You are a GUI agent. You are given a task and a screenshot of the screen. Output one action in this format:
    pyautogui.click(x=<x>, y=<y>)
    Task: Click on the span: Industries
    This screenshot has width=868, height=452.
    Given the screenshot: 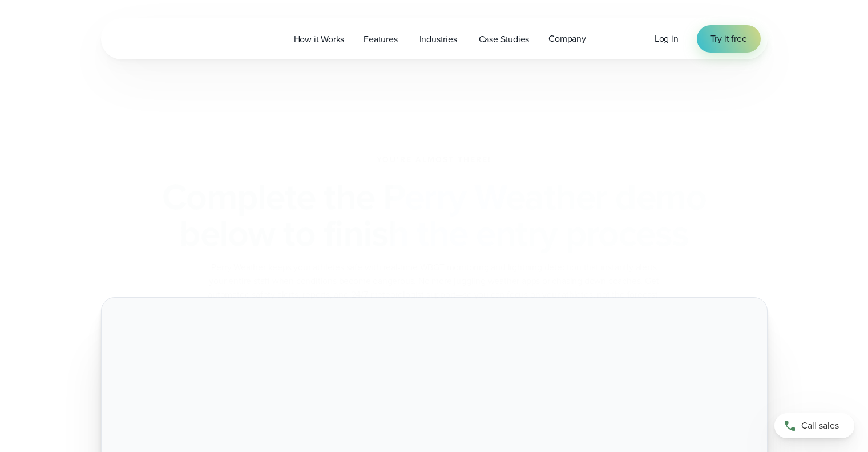 What is the action you would take?
    pyautogui.click(x=438, y=40)
    